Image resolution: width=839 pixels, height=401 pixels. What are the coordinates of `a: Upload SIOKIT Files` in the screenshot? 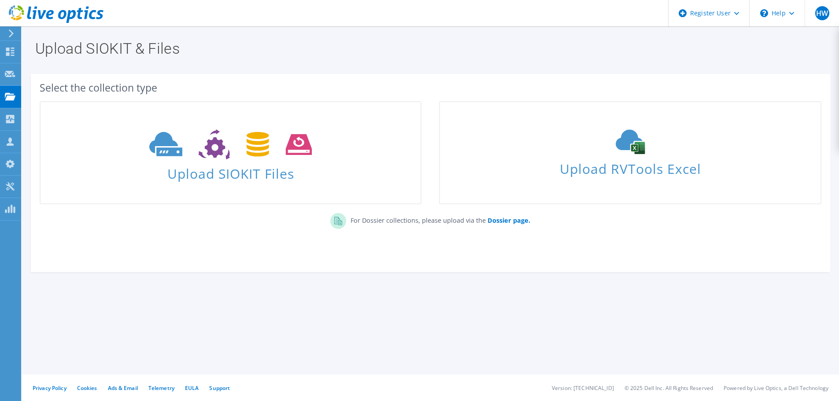 It's located at (230, 153).